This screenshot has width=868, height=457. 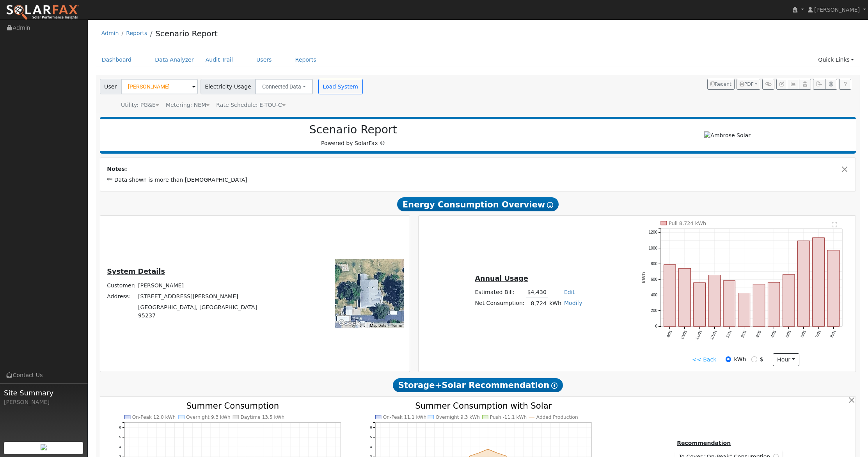 I want to click on button: Multi-Series Graph, so click(x=793, y=85).